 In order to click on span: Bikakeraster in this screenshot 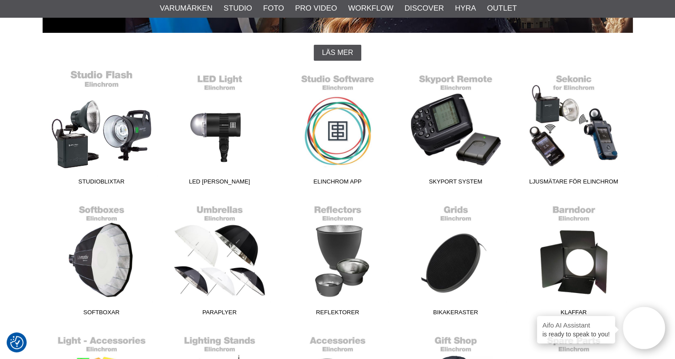, I will do `click(456, 314)`.